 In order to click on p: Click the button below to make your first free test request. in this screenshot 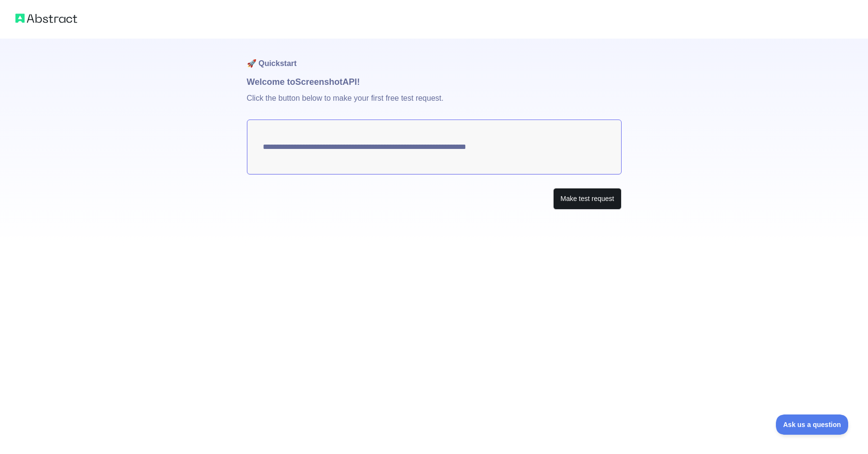, I will do `click(434, 104)`.